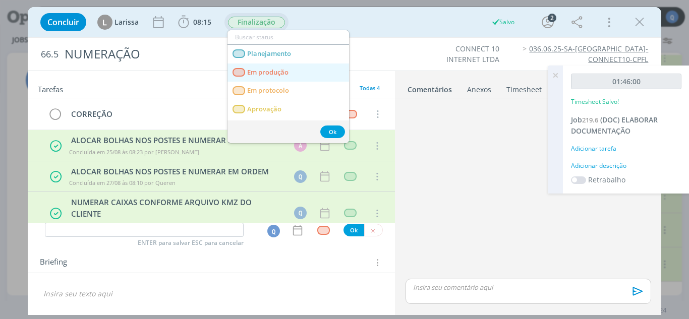  Describe the element at coordinates (63, 22) in the screenshot. I see `button: Concluir` at that location.